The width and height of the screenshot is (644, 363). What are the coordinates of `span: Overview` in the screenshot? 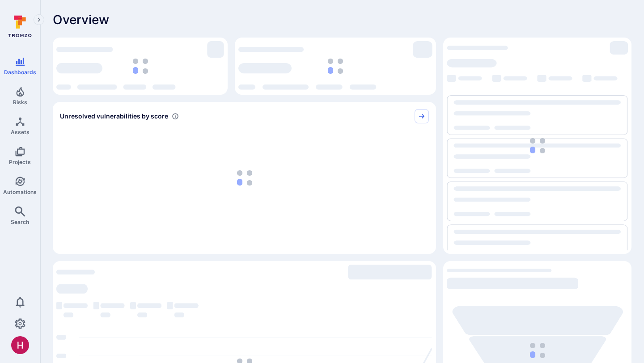 It's located at (81, 20).